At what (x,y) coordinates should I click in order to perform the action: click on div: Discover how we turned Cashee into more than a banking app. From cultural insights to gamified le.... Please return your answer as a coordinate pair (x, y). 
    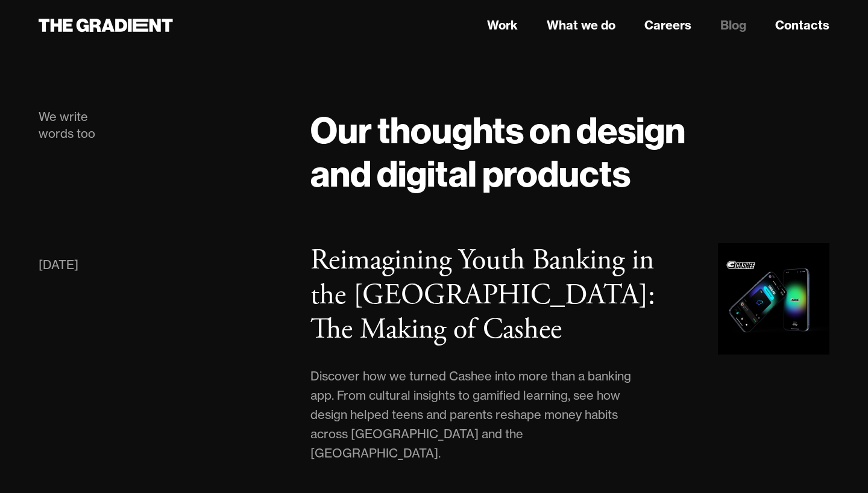
    Looking at the image, I should click on (478, 414).